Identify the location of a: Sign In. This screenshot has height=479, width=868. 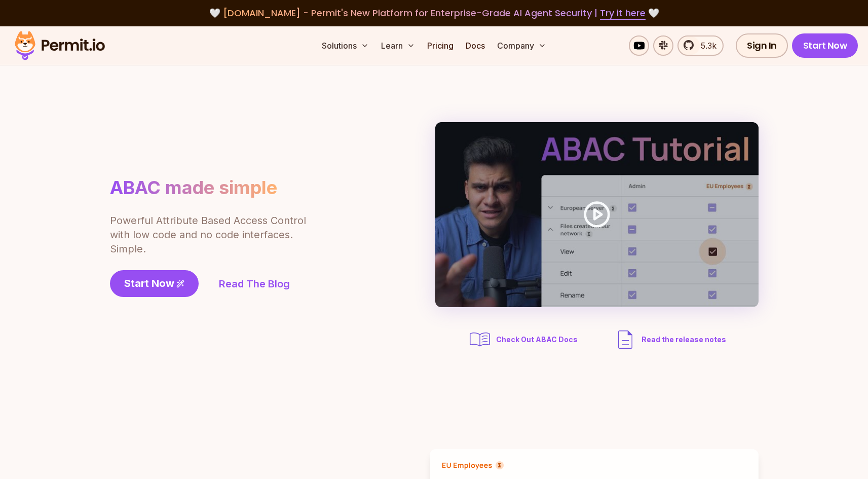
(762, 46).